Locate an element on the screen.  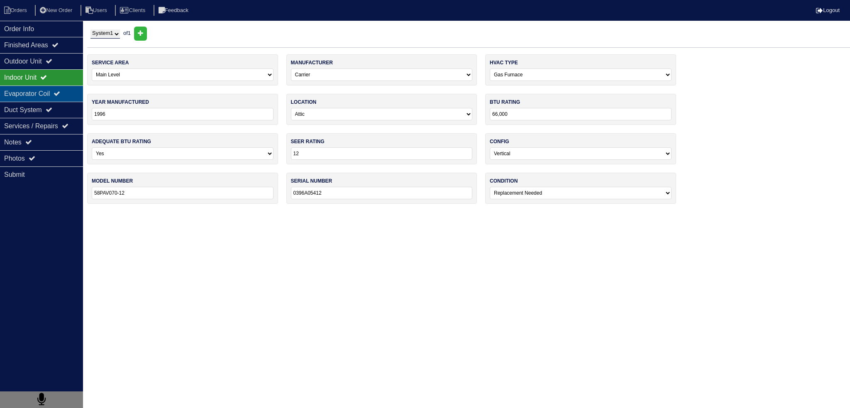
a: Clients is located at coordinates (133, 10).